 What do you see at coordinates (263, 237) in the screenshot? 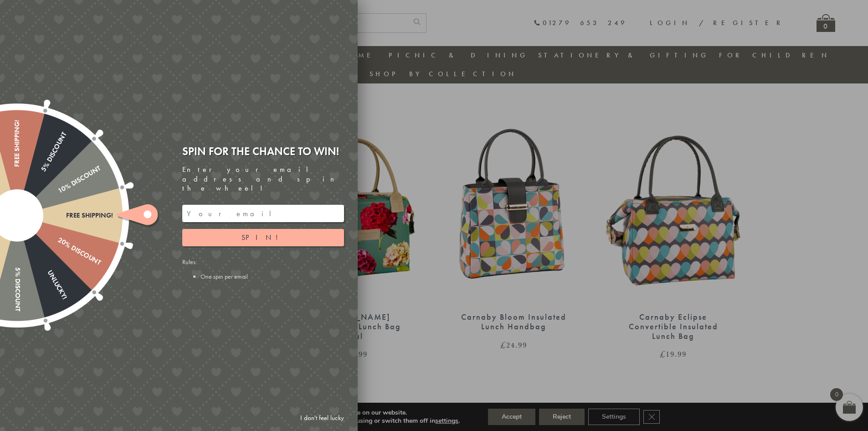
I see `span: Spin!` at bounding box center [263, 237].